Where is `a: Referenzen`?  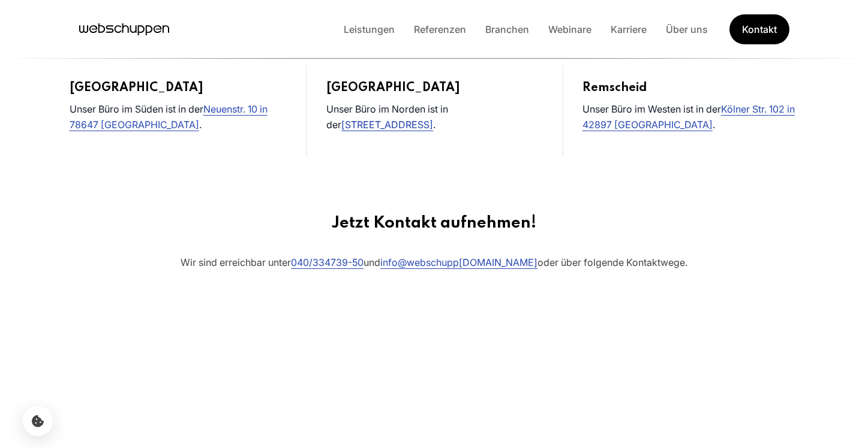 a: Referenzen is located at coordinates (440, 30).